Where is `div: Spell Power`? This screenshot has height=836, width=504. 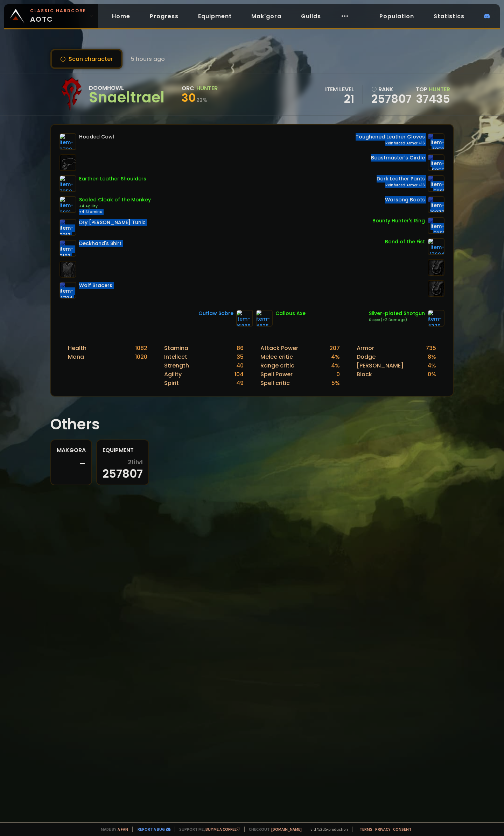 div: Spell Power is located at coordinates (277, 374).